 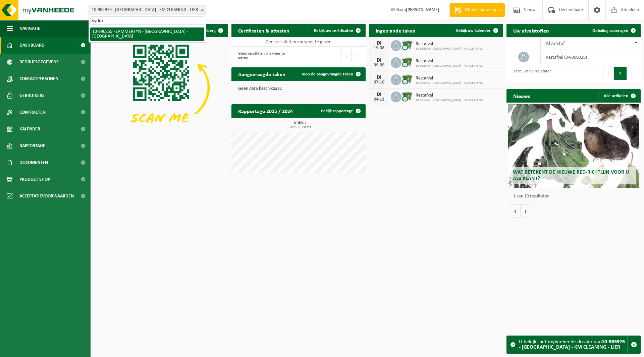 What do you see at coordinates (212, 30) in the screenshot?
I see `button: Verberg` at bounding box center [212, 30].